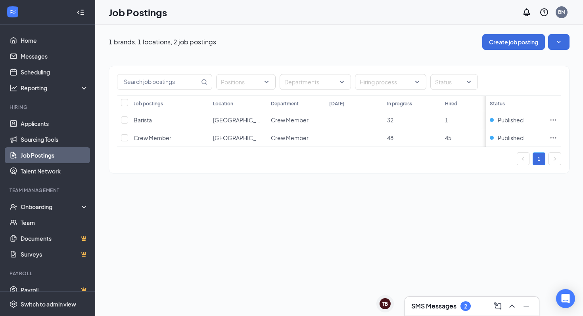 The image size is (583, 316). I want to click on input: Search job postings, so click(158, 82).